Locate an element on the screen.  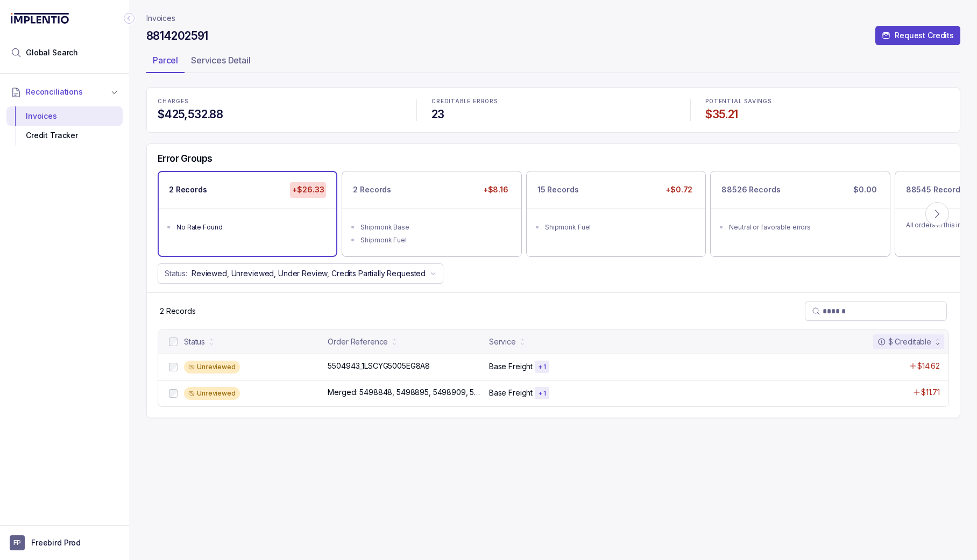
h4: $425,532.88 is located at coordinates (279, 115).